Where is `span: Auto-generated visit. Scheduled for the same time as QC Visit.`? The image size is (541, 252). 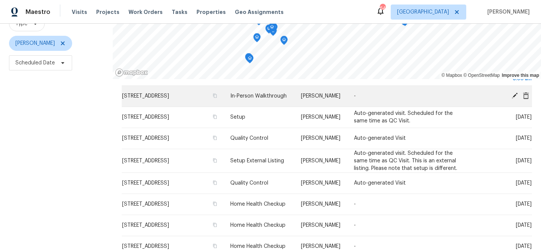
span: Auto-generated visit. Scheduled for the same time as QC Visit. is located at coordinates (403, 117).